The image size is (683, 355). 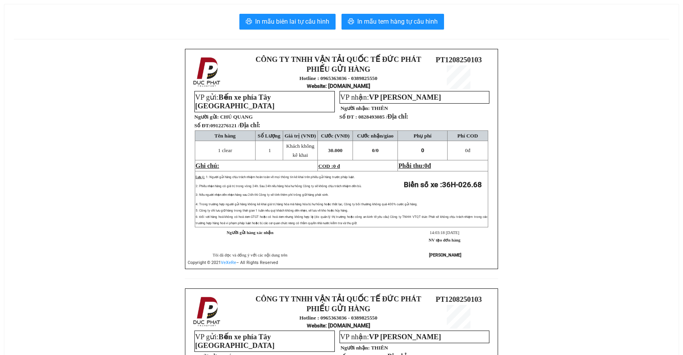 I want to click on span: 5: Công ty chỉ lưu giữ hàng trong thời gian 1 tuần nếu quý khách không đến nhận, sẽ lưu về kho ho..., so click(x=272, y=211).